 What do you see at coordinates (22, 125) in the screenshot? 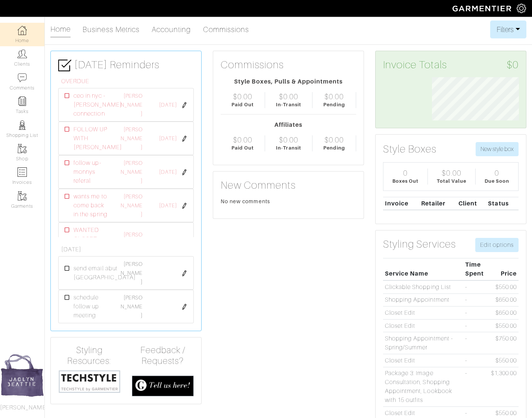
I see `img: stylists-icon-eb353228a002819b7ec25b43dbf5f0378dd9e0616d9560372ff212230b889e62.png` at bounding box center [22, 125].